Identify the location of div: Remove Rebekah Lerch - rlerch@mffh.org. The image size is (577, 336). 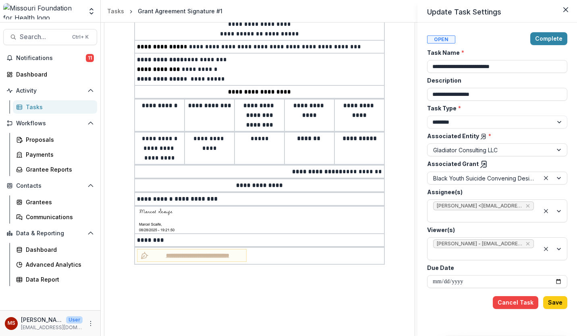
(528, 244).